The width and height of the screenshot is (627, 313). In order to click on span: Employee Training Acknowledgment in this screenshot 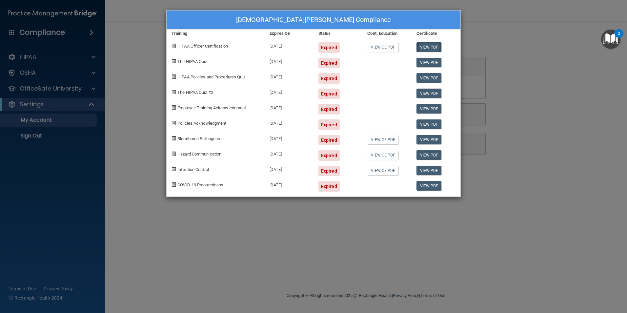, I will do `click(212, 108)`.